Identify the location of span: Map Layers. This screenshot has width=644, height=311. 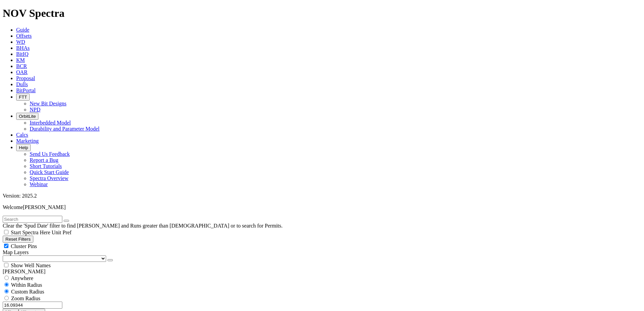
(16, 252).